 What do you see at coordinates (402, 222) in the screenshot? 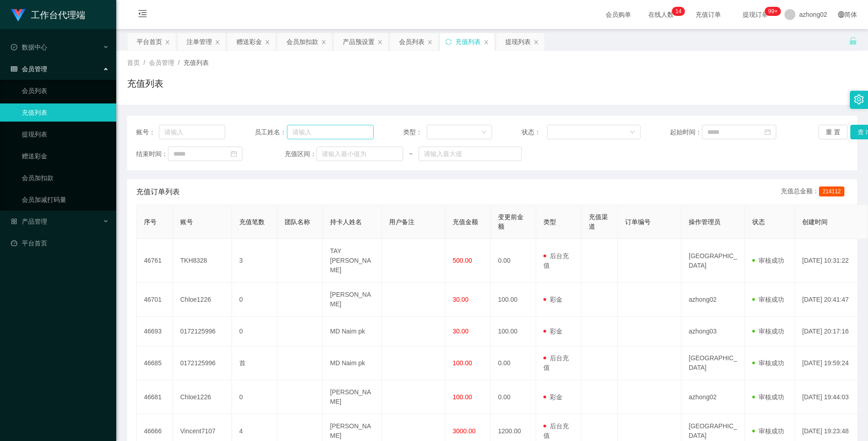
I see `span: 用户备注` at bounding box center [402, 222].